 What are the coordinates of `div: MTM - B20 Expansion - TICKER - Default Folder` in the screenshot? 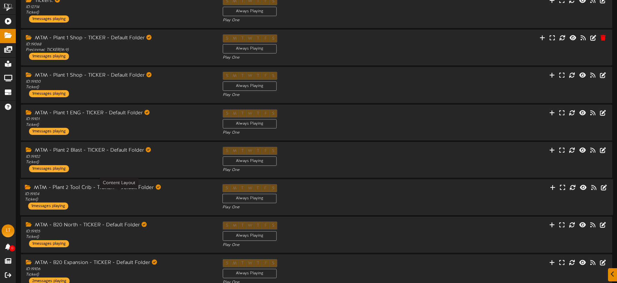 It's located at (119, 263).